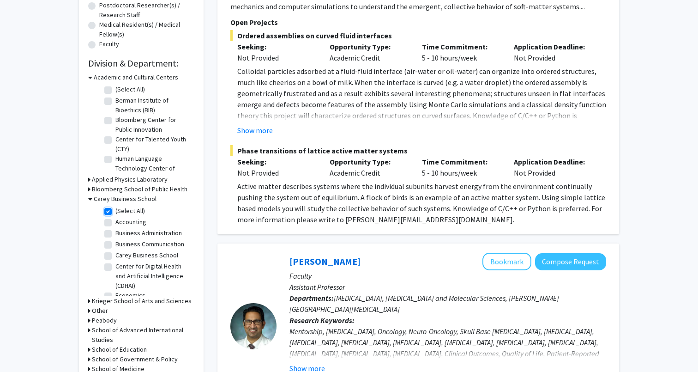  Describe the element at coordinates (125, 198) in the screenshot. I see `h3: Carey Business School` at that location.